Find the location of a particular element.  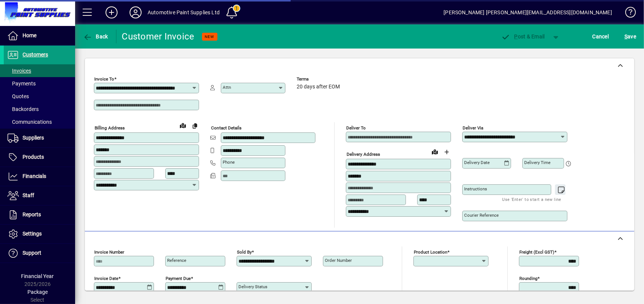

button: Save is located at coordinates (631, 36).